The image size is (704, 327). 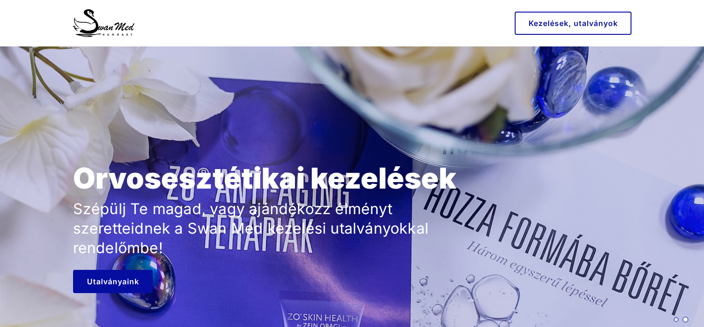 I want to click on span: Utalványaink, so click(x=113, y=282).